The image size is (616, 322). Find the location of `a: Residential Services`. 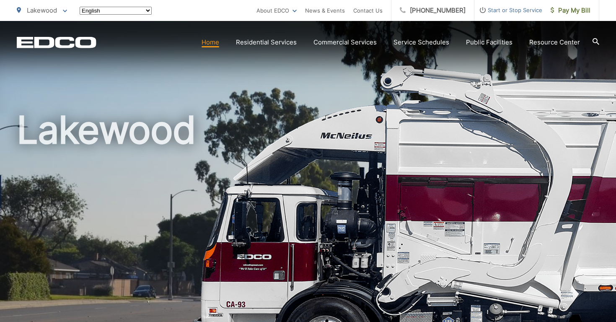

a: Residential Services is located at coordinates (266, 42).